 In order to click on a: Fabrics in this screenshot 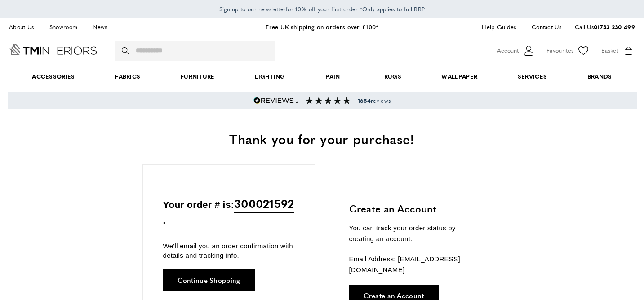, I will do `click(128, 76)`.